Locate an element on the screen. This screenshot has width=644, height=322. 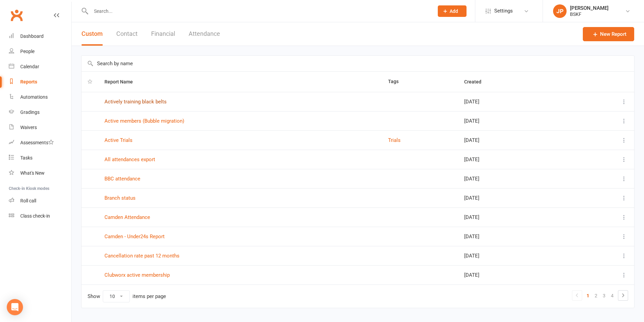
a: Tasks is located at coordinates (40, 158).